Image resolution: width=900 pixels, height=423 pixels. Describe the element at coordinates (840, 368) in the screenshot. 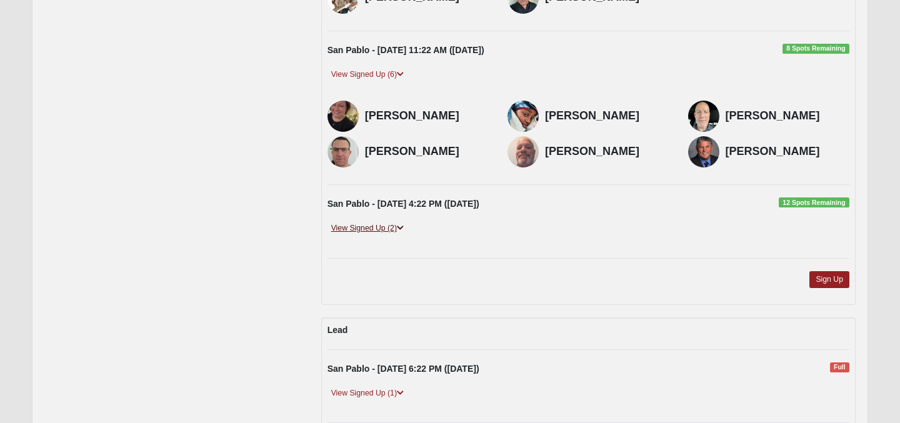

I see `span: Full` at that location.